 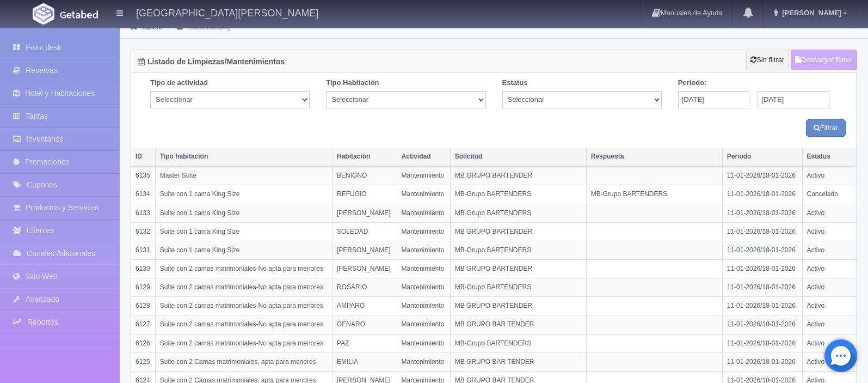 I want to click on td: AMPARO, so click(x=364, y=306).